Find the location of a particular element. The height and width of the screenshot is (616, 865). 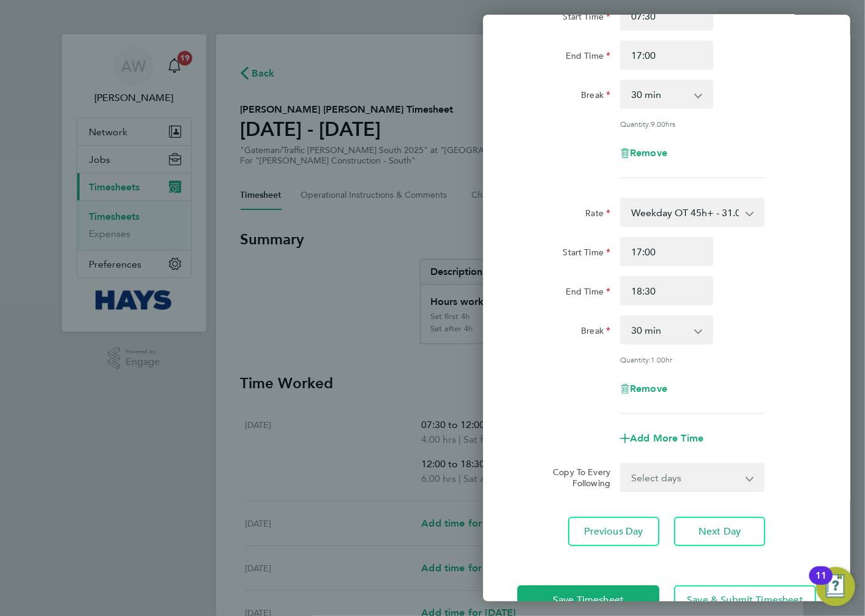

button: Save Timesheet is located at coordinates (588, 600).